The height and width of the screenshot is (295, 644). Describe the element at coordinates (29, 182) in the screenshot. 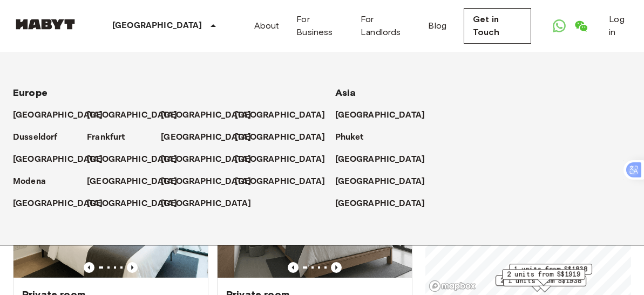

I see `p: Modena` at that location.